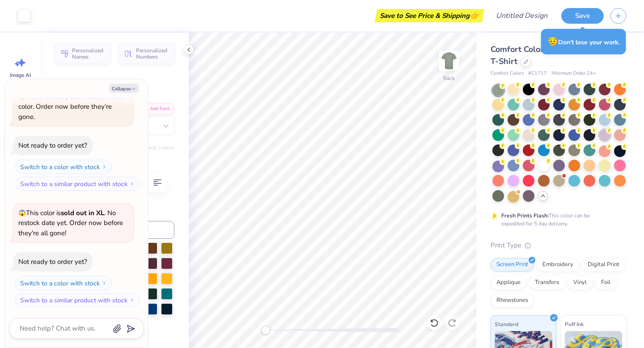  Describe the element at coordinates (156, 109) in the screenshot. I see `button: Add Font` at that location.